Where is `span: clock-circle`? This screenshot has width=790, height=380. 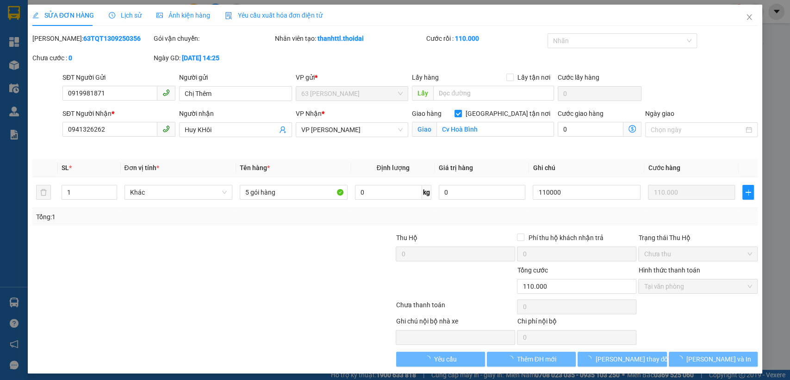 span: clock-circle is located at coordinates (112, 15).